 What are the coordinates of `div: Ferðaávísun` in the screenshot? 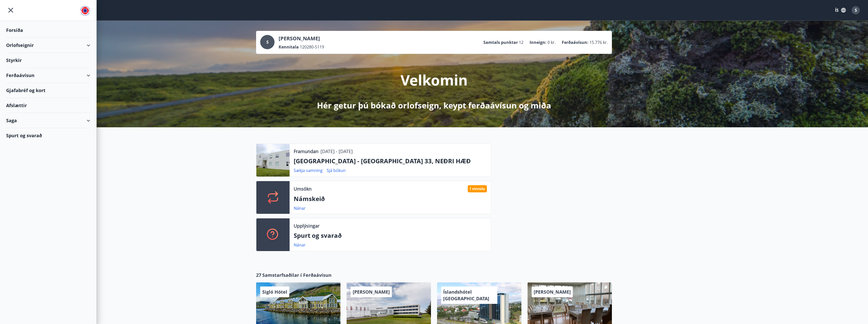 It's located at (48, 75).